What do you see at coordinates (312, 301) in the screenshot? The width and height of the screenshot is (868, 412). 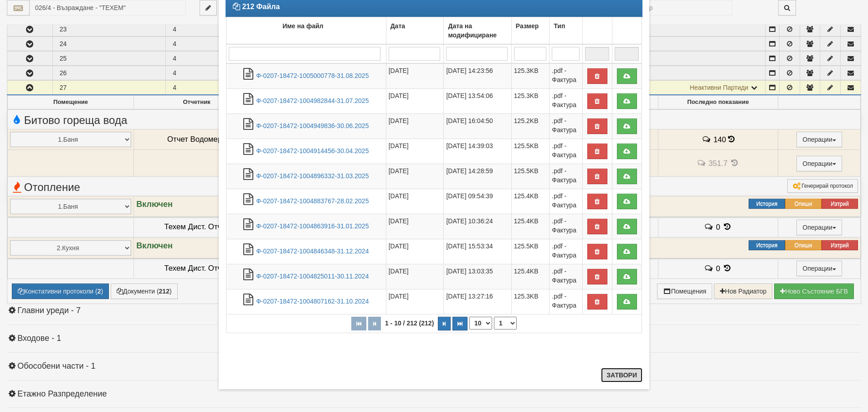 I see `a: Ф-0207-18472-1004807162-31.10.2024` at bounding box center [312, 301].